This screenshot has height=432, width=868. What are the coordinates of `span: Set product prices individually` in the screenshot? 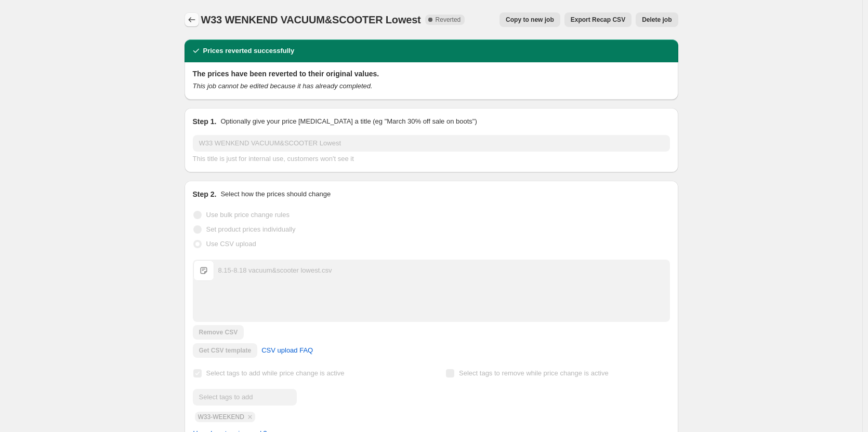 It's located at (251, 229).